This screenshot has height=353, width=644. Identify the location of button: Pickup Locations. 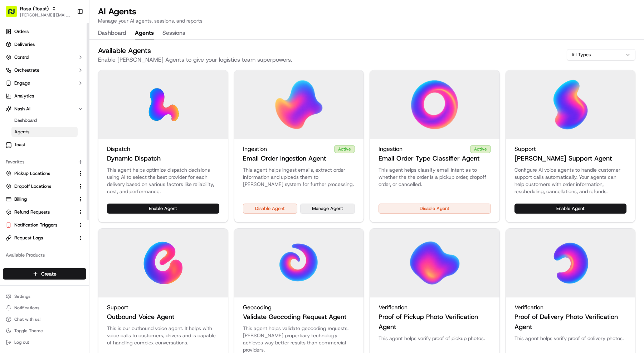
(44, 174).